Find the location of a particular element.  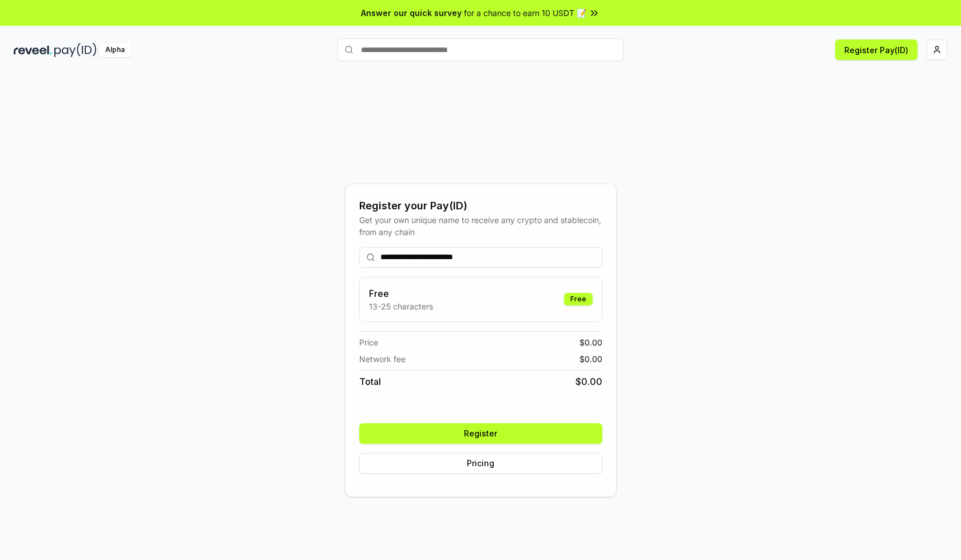

img: reveel_dark is located at coordinates (32, 50).